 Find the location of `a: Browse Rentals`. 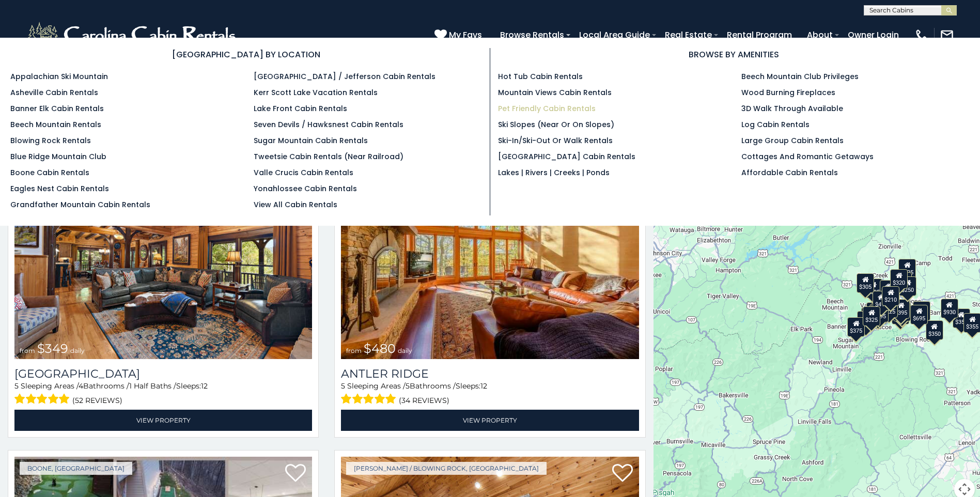

a: Browse Rentals is located at coordinates (532, 35).